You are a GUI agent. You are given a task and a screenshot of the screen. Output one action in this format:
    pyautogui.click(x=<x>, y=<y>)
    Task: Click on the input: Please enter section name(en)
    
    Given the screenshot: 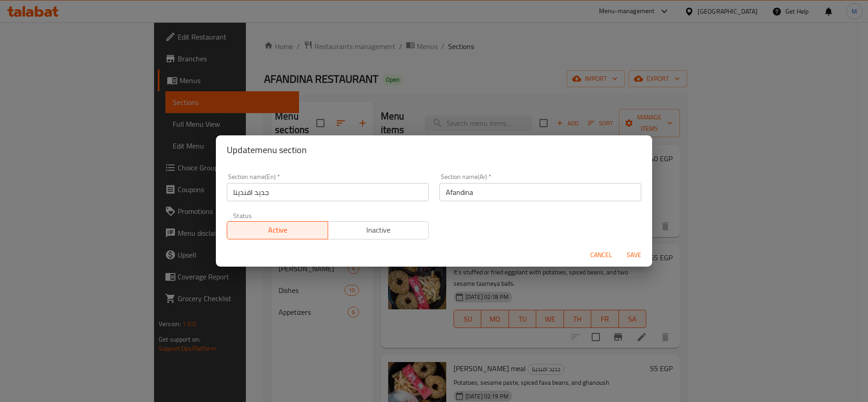 What is the action you would take?
    pyautogui.click(x=327, y=192)
    